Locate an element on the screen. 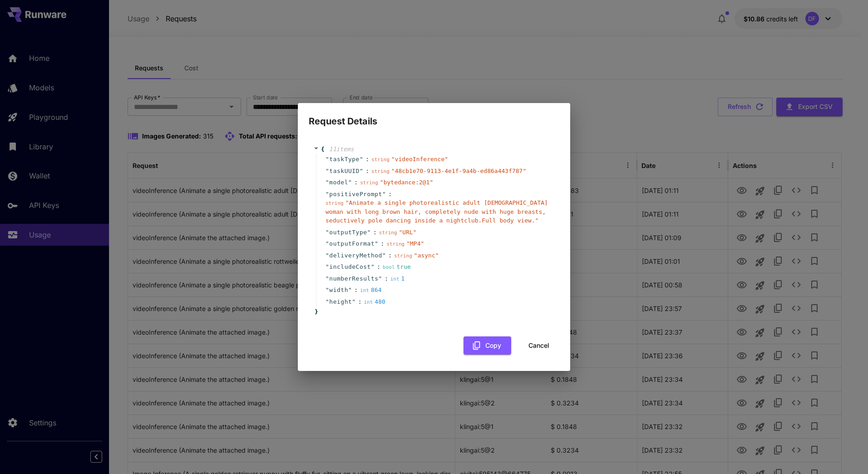 The width and height of the screenshot is (868, 474). div: 864 is located at coordinates (370, 290).